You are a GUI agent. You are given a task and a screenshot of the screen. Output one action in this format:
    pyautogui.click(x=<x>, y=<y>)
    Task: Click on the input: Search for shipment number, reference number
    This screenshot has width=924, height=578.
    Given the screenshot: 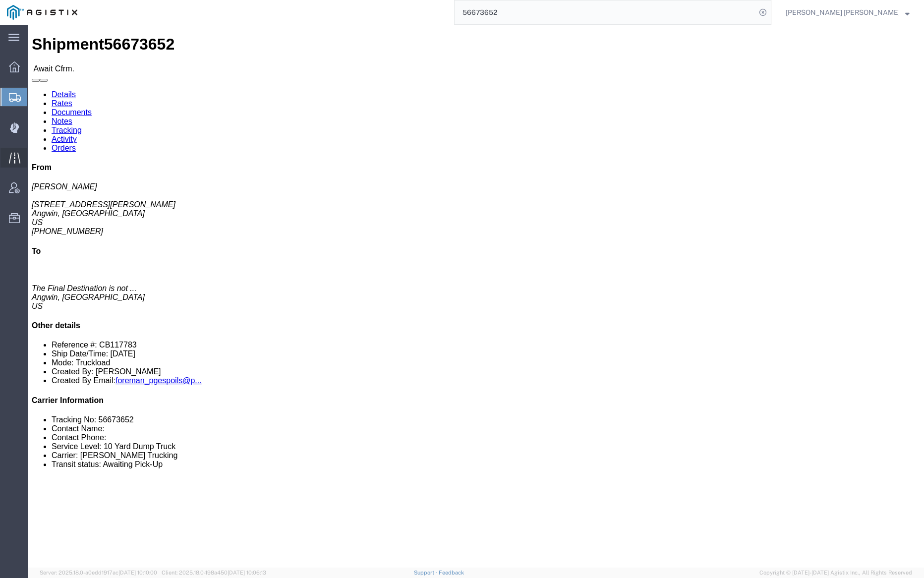 What is the action you would take?
    pyautogui.click(x=605, y=12)
    